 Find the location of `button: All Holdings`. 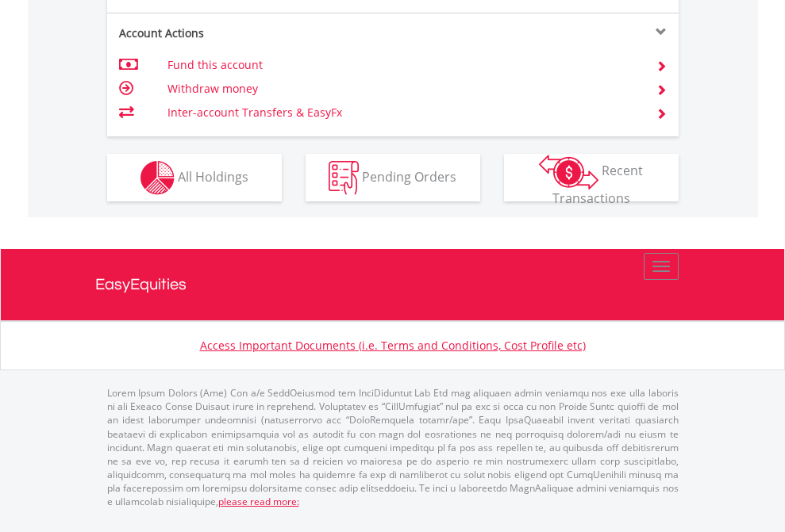

button: All Holdings is located at coordinates (194, 178).